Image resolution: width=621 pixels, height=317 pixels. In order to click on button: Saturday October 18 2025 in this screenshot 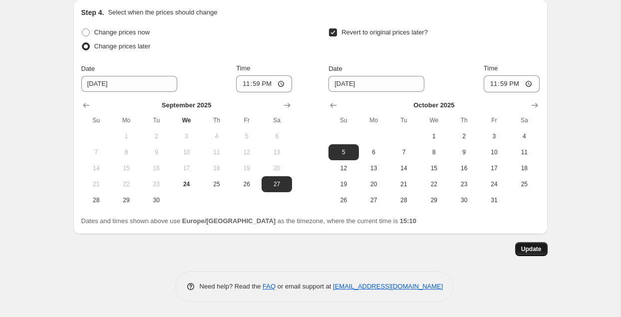, I will do `click(524, 168)`.